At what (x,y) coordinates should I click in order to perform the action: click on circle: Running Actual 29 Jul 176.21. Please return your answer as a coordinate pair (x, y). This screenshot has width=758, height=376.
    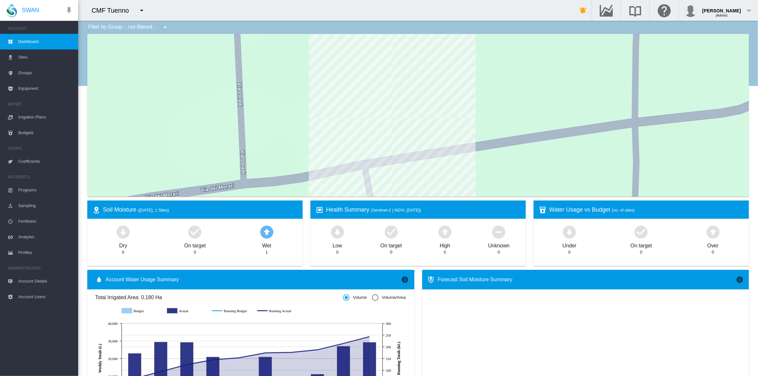
    Looking at the image, I should click on (291, 353).